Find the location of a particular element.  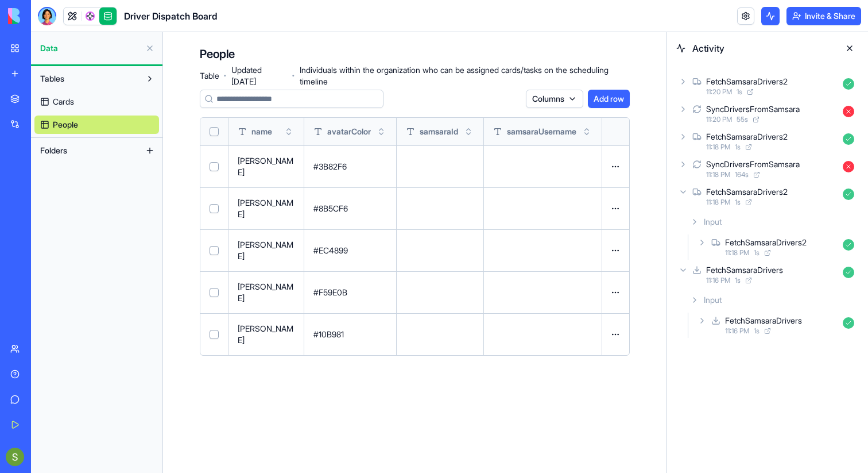

span: samsaraId is located at coordinates (439, 132).